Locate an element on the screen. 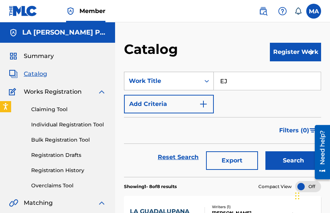  a: SummarySummary is located at coordinates (31, 56).